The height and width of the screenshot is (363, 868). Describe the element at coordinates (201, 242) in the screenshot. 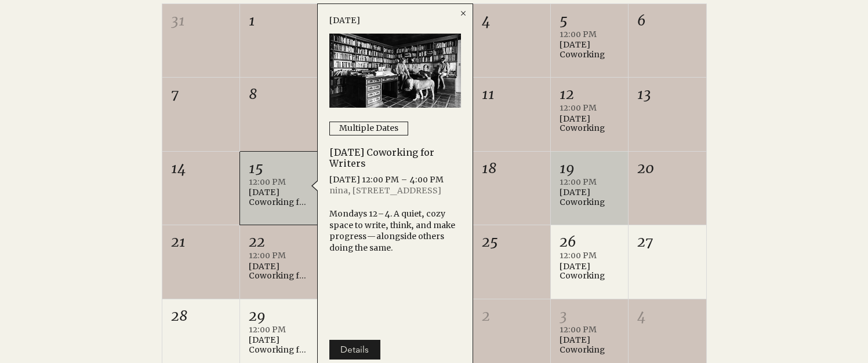

I see `div: 21` at that location.